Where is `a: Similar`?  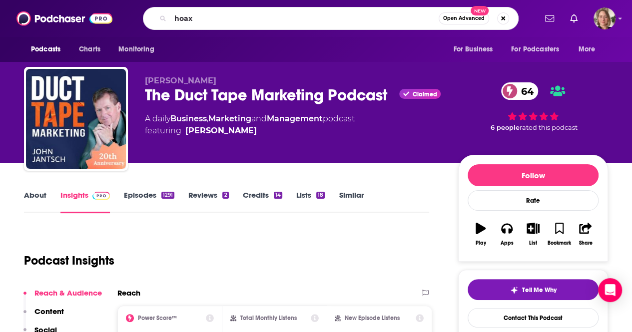
a: Similar is located at coordinates (351, 202).